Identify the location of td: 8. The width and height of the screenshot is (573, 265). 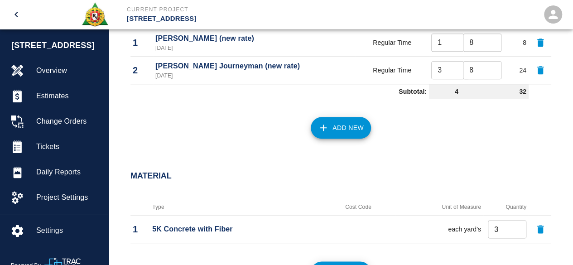
(513, 42).